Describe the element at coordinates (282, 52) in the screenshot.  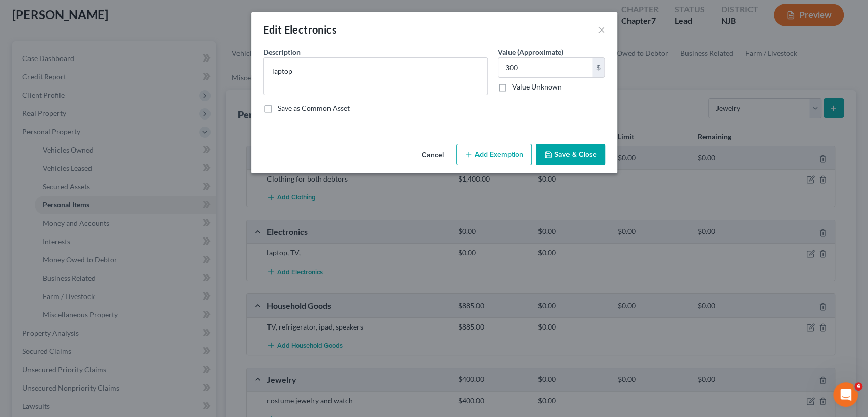
I see `span: Description` at that location.